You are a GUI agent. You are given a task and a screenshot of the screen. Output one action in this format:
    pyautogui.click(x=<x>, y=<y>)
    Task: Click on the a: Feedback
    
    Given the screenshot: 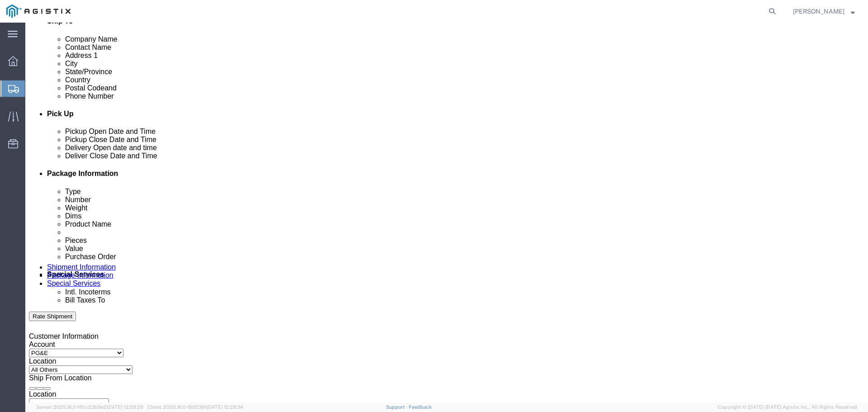 What is the action you would take?
    pyautogui.click(x=420, y=407)
    